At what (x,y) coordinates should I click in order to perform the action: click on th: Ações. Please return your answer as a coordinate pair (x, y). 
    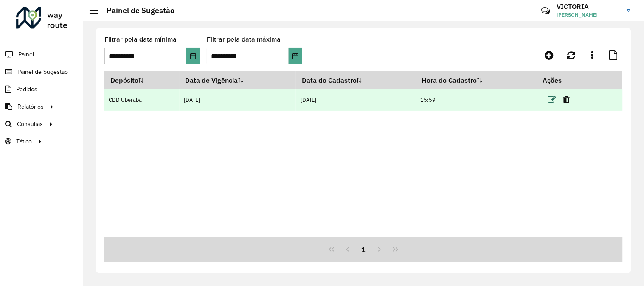
    Looking at the image, I should click on (563, 80).